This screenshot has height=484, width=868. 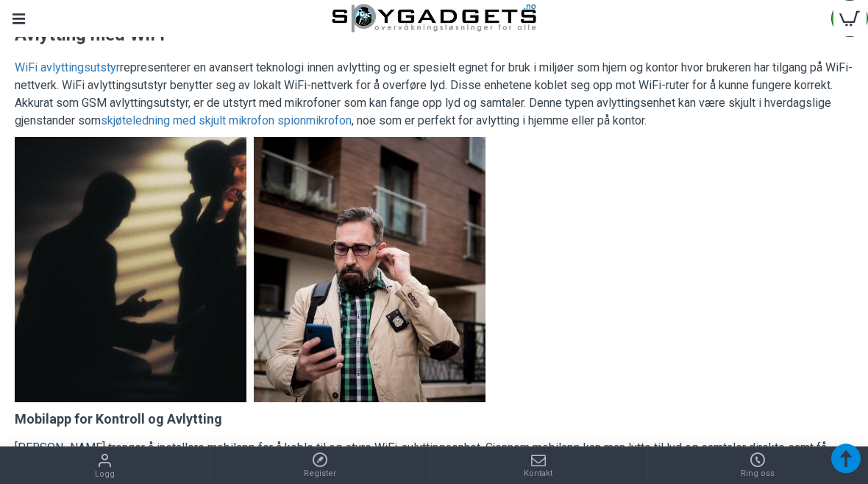 What do you see at coordinates (758, 474) in the screenshot?
I see `span: Ring oss` at bounding box center [758, 474].